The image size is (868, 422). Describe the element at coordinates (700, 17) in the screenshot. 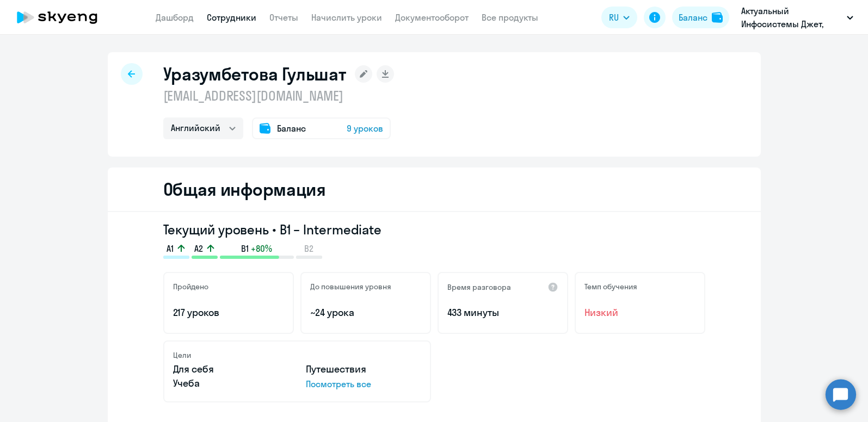

I see `button: Балансbalance` at that location.